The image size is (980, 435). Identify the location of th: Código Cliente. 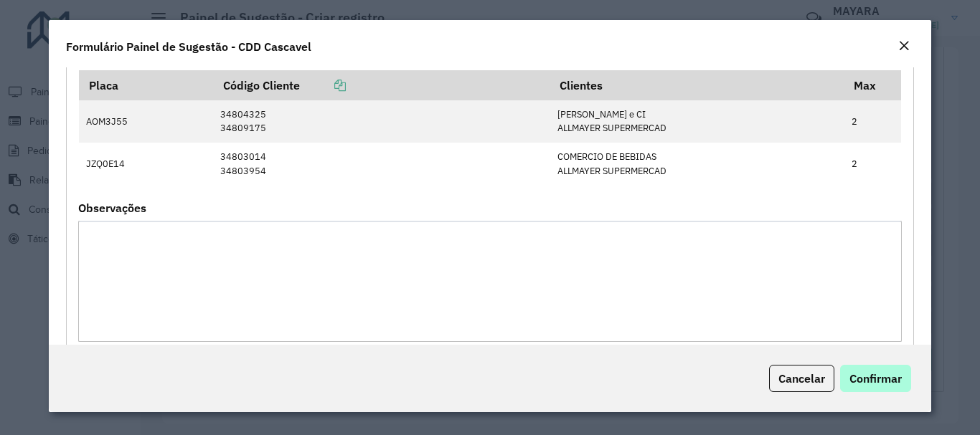
(382, 85).